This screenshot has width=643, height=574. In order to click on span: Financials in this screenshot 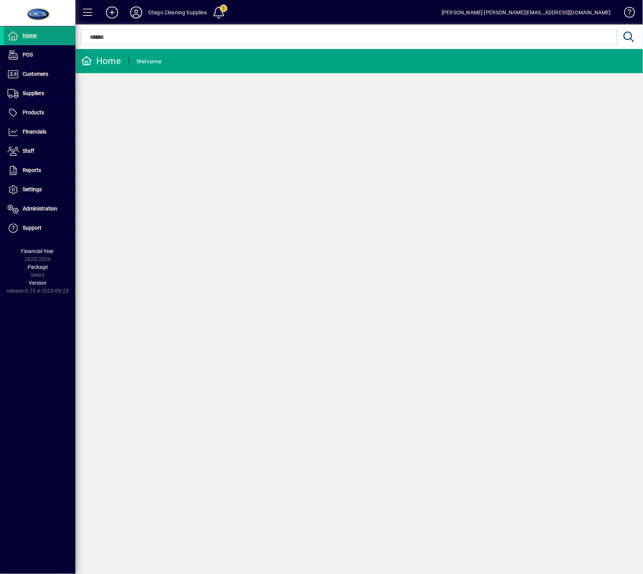, I will do `click(34, 132)`.